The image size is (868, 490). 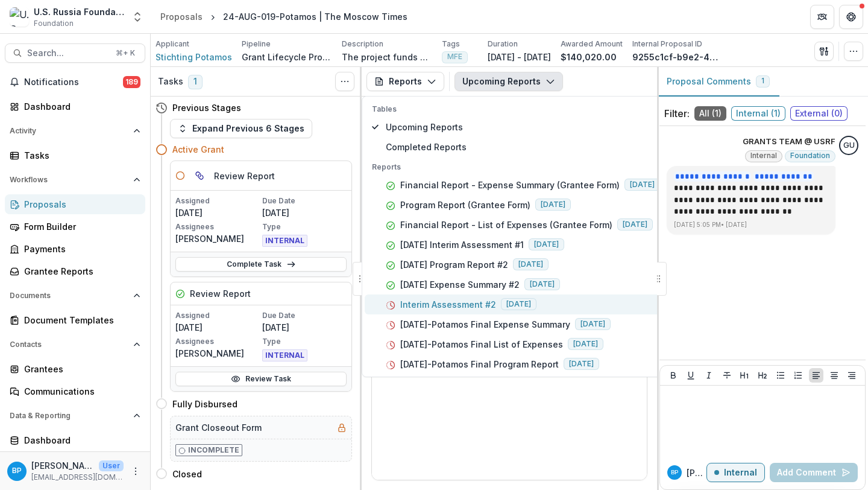 I want to click on p: Reports, so click(x=516, y=167).